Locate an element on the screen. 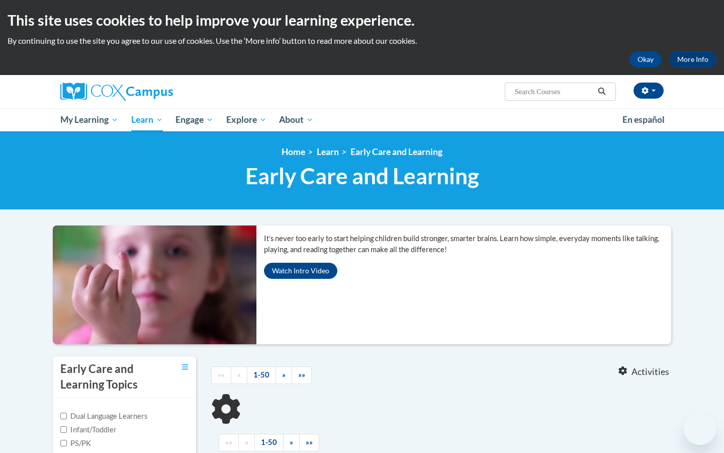  h3: Early Care and Learning Topics is located at coordinates (108, 377).